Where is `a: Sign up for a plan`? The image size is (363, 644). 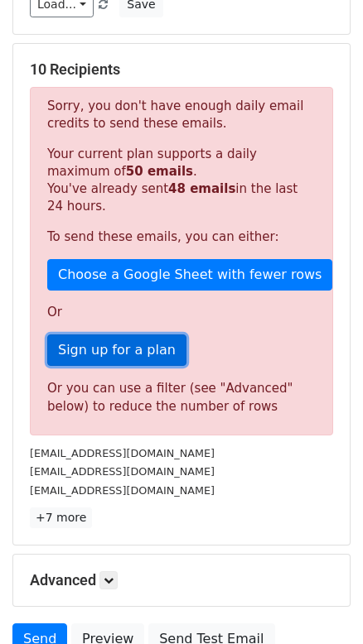
a: Sign up for a plan is located at coordinates (116, 350).